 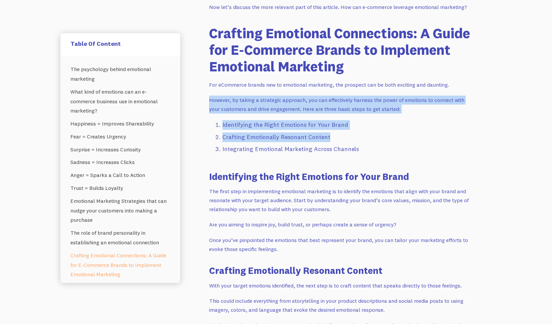 I want to click on a: Anger = Sparks a Call to Action, so click(x=120, y=175).